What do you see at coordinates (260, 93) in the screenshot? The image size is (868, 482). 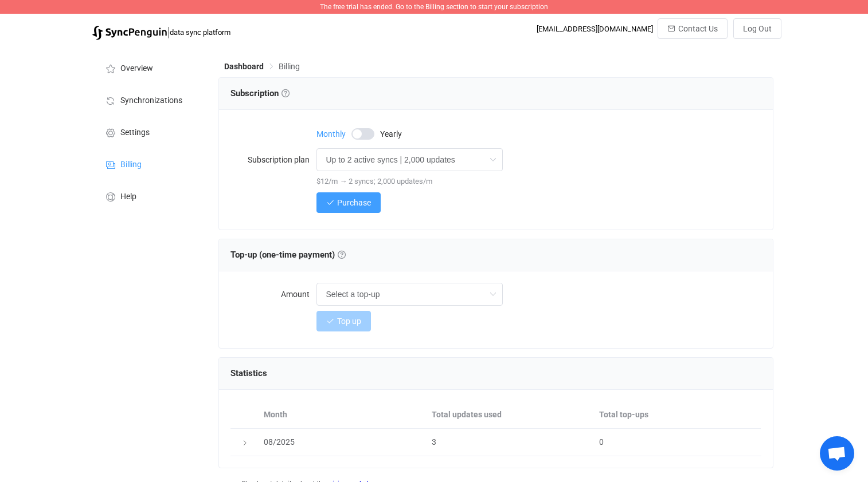 I see `span: Subscription` at bounding box center [260, 93].